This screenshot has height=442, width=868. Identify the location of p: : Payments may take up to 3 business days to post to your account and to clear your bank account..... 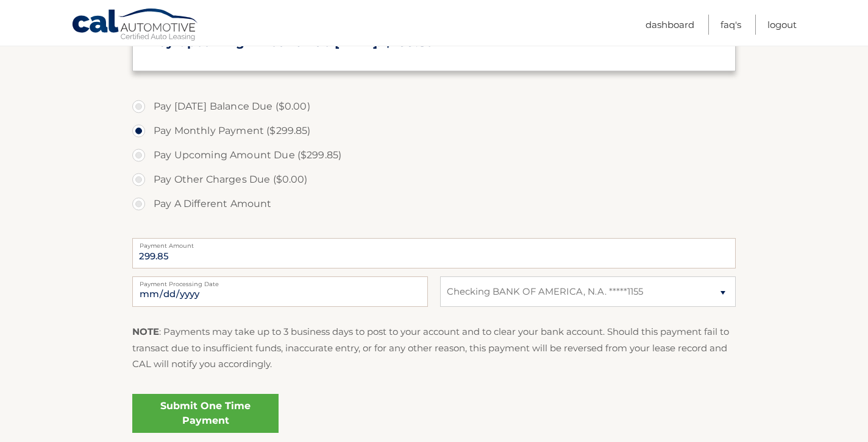
(434, 348).